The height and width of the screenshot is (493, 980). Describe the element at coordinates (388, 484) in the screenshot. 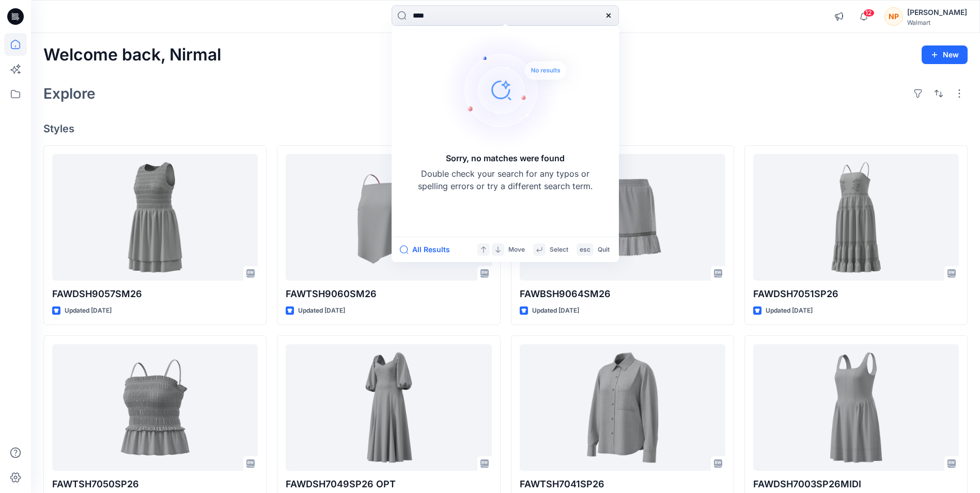

I see `p: FAWDSH7049SP26 OPT` at that location.